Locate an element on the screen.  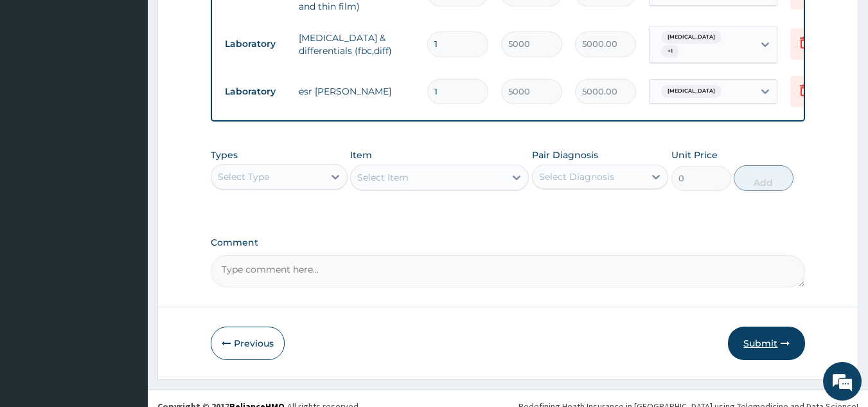
label: Item is located at coordinates (361, 154).